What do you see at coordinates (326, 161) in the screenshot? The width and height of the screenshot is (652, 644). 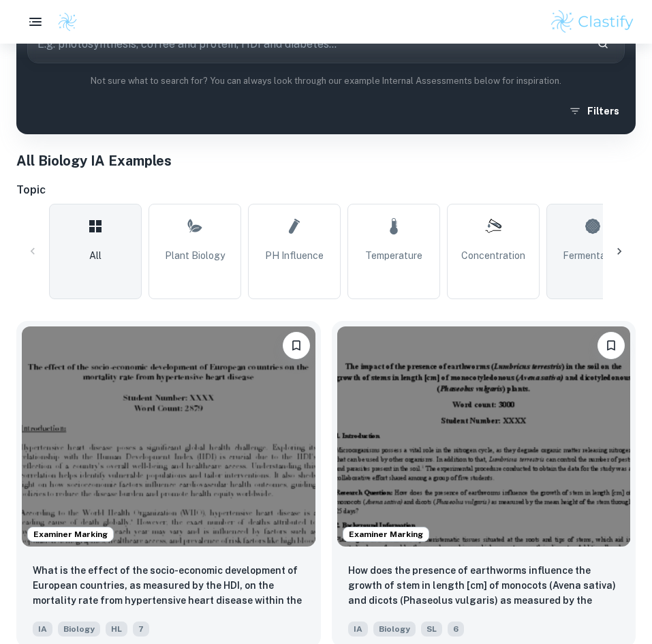 I see `h1: All Biology IA Examples` at bounding box center [326, 161].